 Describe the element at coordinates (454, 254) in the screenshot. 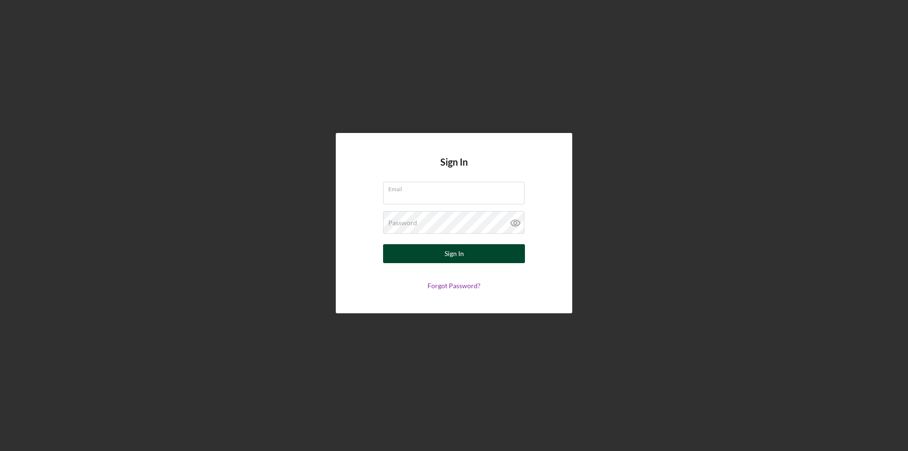

I see `div: Sign In` at that location.